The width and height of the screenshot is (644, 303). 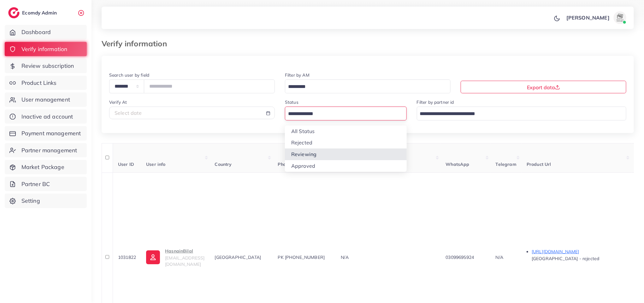 What do you see at coordinates (46, 167) in the screenshot?
I see `a: Market Package` at bounding box center [46, 167].